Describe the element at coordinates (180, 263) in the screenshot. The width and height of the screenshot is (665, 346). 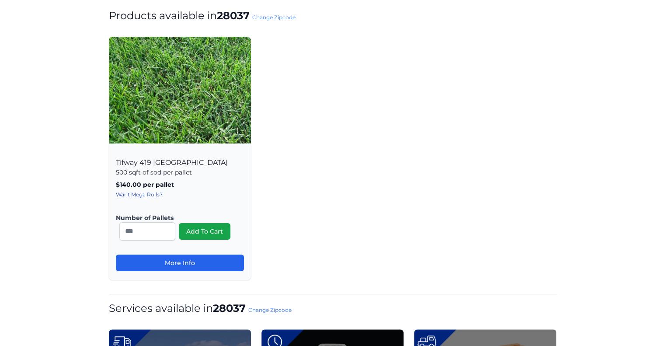
I see `a: More Info` at that location.